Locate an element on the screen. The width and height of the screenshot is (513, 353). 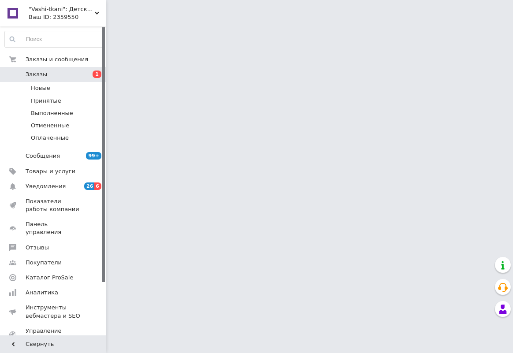
span: Уведомления is located at coordinates (45, 186).